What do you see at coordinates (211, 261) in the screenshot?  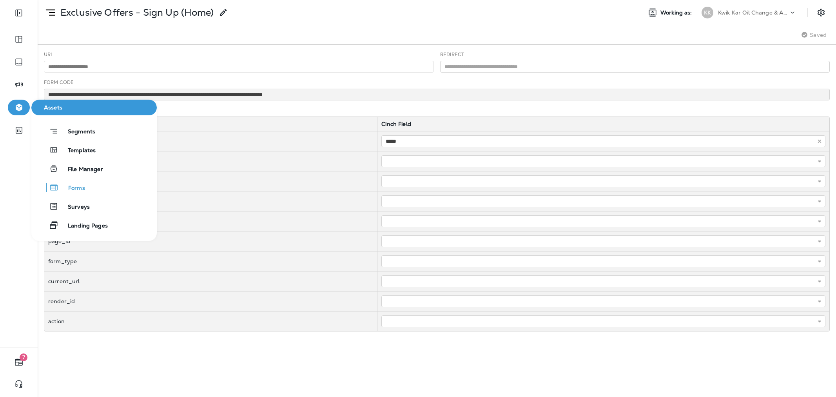 I see `td: form_type` at bounding box center [211, 261].